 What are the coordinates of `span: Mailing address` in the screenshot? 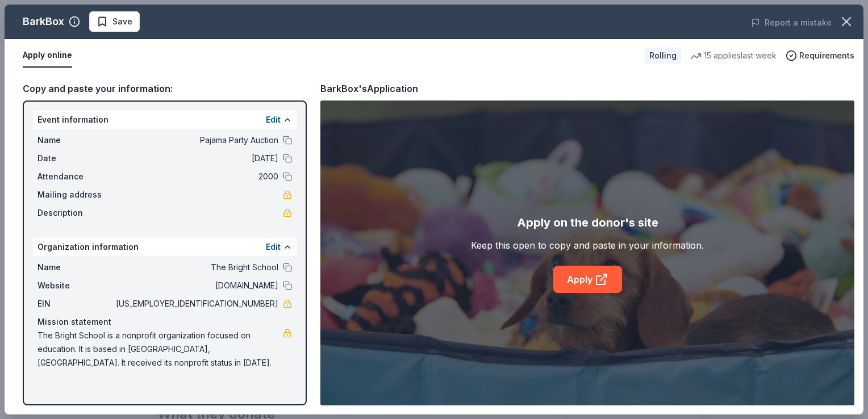 It's located at (76, 195).